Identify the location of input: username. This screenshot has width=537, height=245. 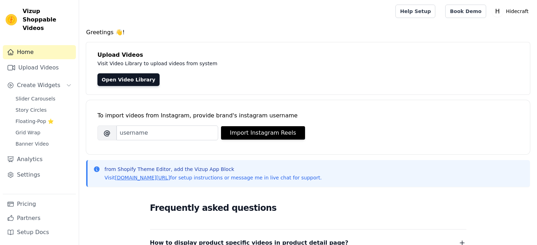
(167, 133).